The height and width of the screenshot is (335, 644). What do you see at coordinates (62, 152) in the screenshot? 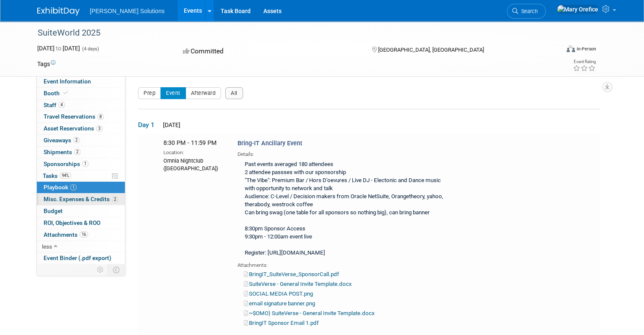
I see `span: Shipments` at bounding box center [62, 152].